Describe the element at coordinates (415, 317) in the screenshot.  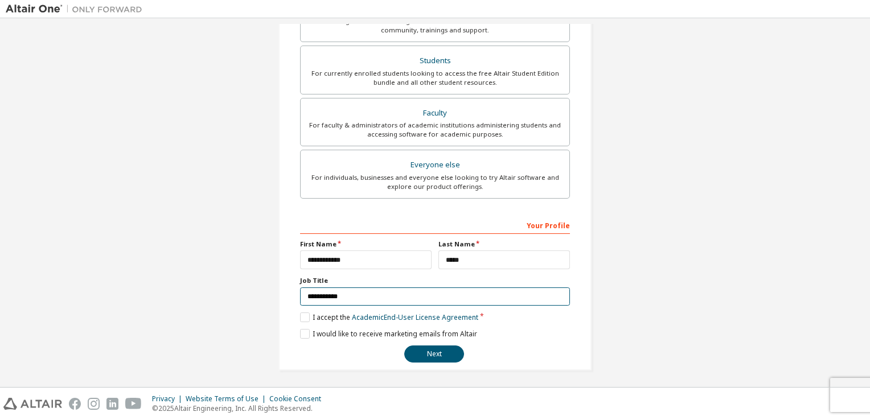
I see `a: Academic End-User License Agreement` at that location.